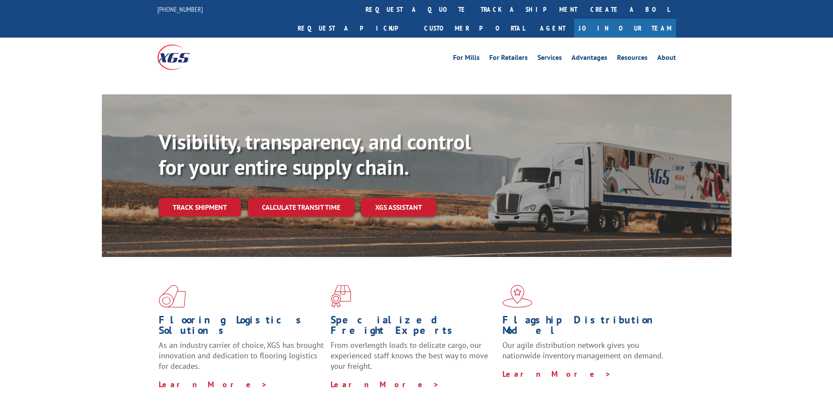  Describe the element at coordinates (585, 328) in the screenshot. I see `h1: Flagship Distribution Model` at that location.